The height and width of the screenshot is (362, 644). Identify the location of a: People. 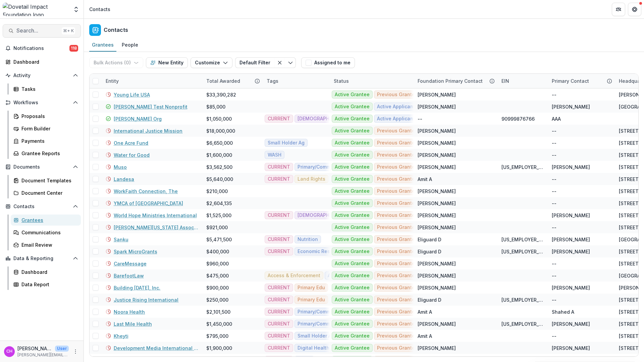
(130, 45).